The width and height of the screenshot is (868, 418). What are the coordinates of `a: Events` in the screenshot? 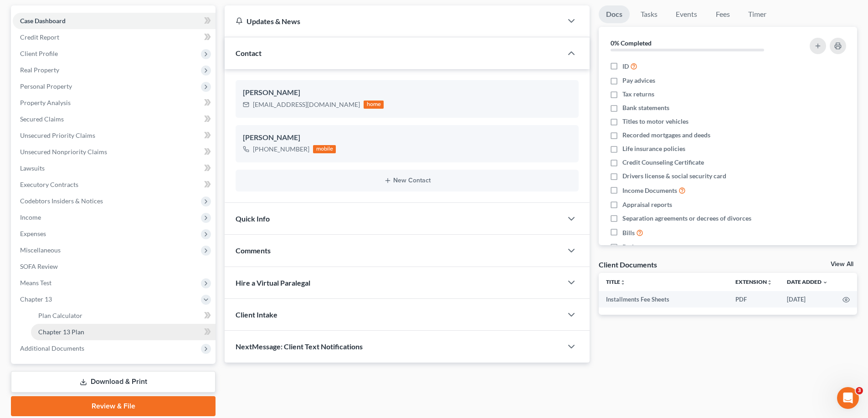 It's located at (686, 14).